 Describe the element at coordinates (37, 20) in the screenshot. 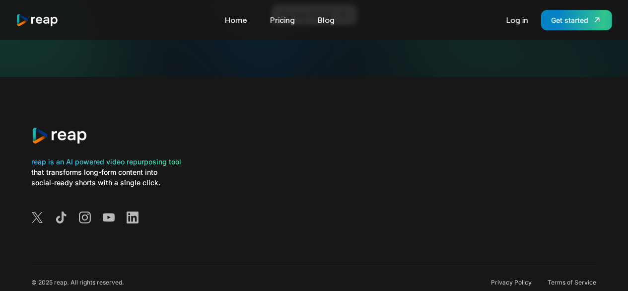

I see `a: home` at that location.